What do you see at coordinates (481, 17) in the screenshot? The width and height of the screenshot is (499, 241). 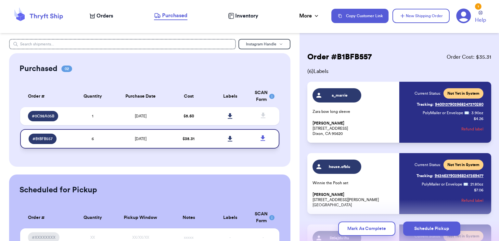 I see `a: Help` at bounding box center [481, 17].